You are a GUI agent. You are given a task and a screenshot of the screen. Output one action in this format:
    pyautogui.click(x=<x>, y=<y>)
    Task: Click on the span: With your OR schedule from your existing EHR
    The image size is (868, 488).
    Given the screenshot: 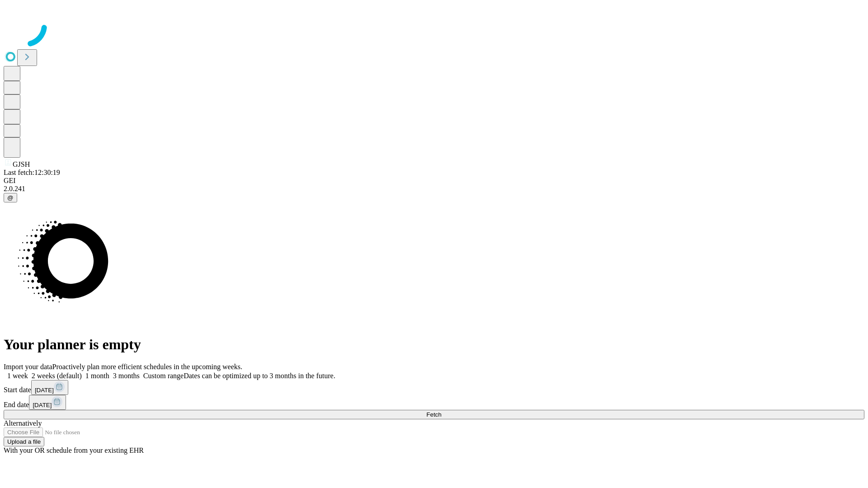 What is the action you would take?
    pyautogui.click(x=74, y=450)
    